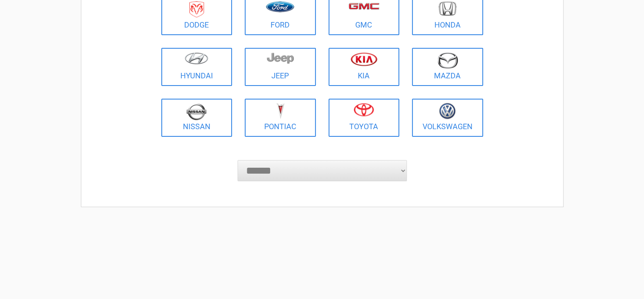  I want to click on a: Pontiac, so click(280, 118).